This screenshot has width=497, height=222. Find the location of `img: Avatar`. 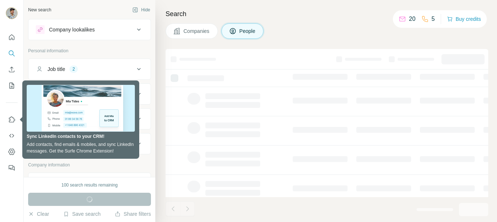

img: Avatar is located at coordinates (12, 13).